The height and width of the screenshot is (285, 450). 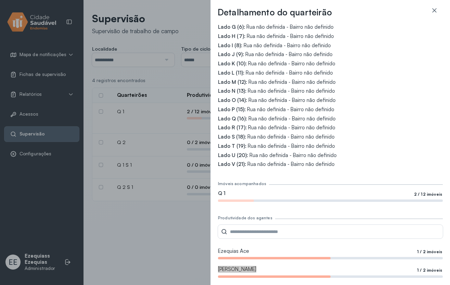 I want to click on span: Lado O (14):, so click(x=232, y=100).